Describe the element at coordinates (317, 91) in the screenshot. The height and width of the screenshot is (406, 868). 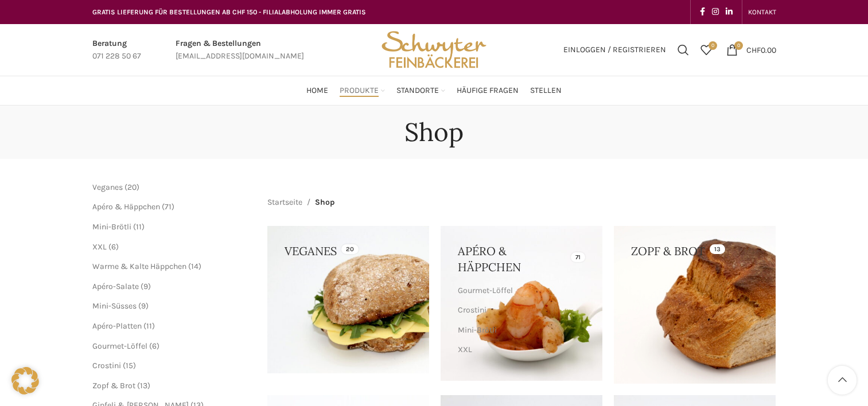
I see `span: Home` at that location.